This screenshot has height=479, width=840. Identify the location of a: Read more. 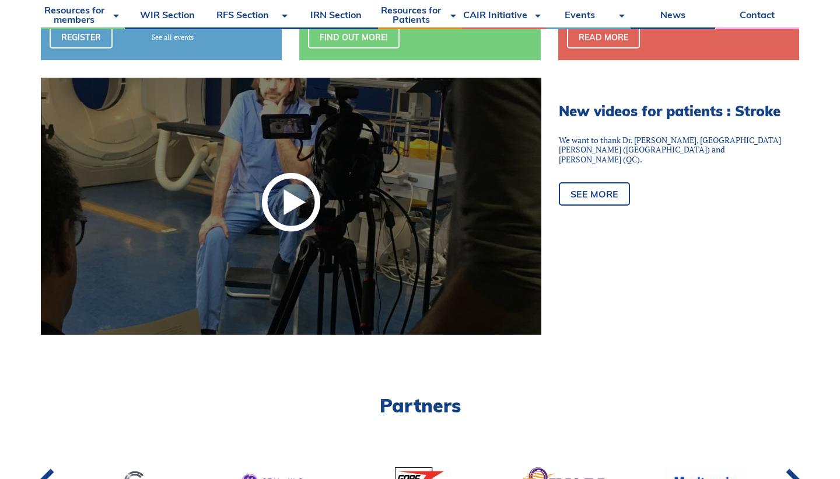
(603, 37).